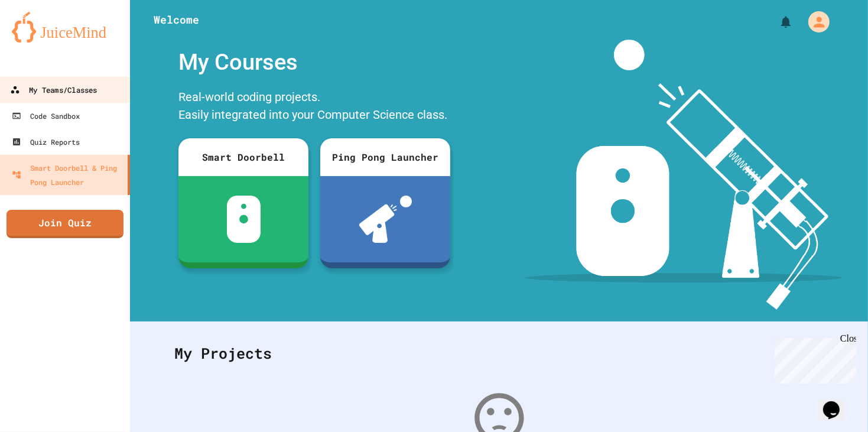 Image resolution: width=868 pixels, height=432 pixels. Describe the element at coordinates (243, 219) in the screenshot. I see `img: sdb-white.svg` at that location.